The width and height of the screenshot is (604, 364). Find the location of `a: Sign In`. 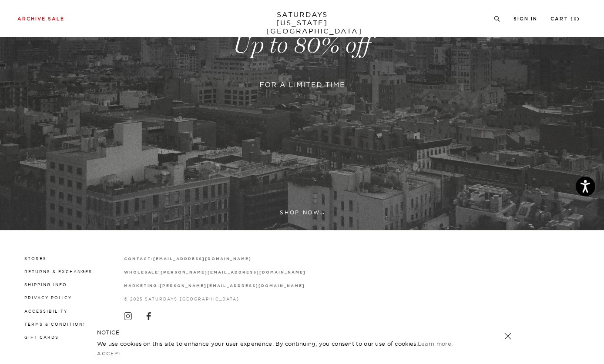

a: Sign In is located at coordinates (525, 19).